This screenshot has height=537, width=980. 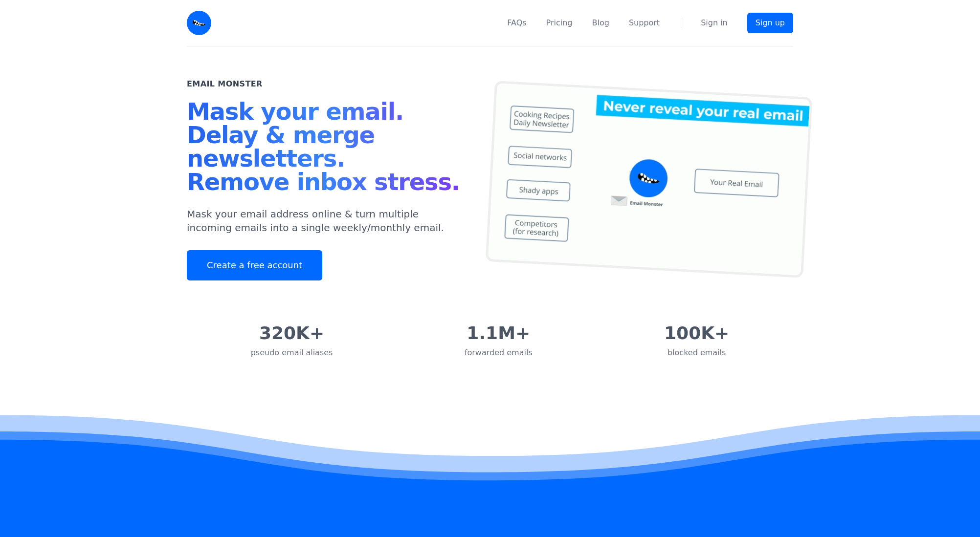 What do you see at coordinates (199, 23) in the screenshot?
I see `img: Email Monster` at bounding box center [199, 23].